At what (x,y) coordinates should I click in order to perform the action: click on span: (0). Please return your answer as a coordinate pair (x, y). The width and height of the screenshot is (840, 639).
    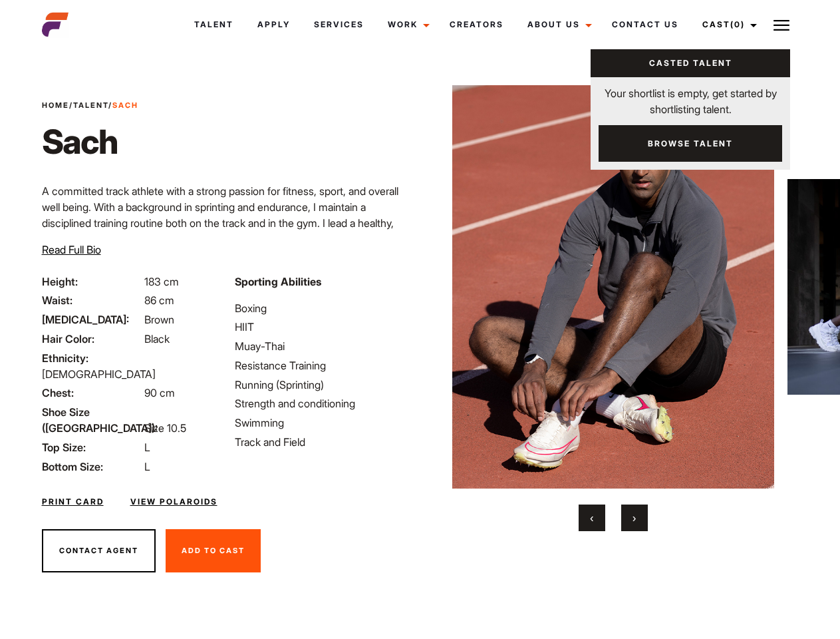
    Looking at the image, I should click on (738, 24).